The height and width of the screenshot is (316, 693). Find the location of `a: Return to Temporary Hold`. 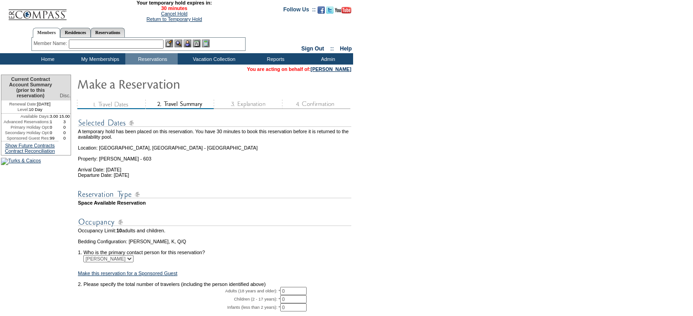

a: Return to Temporary Hold is located at coordinates (174, 19).